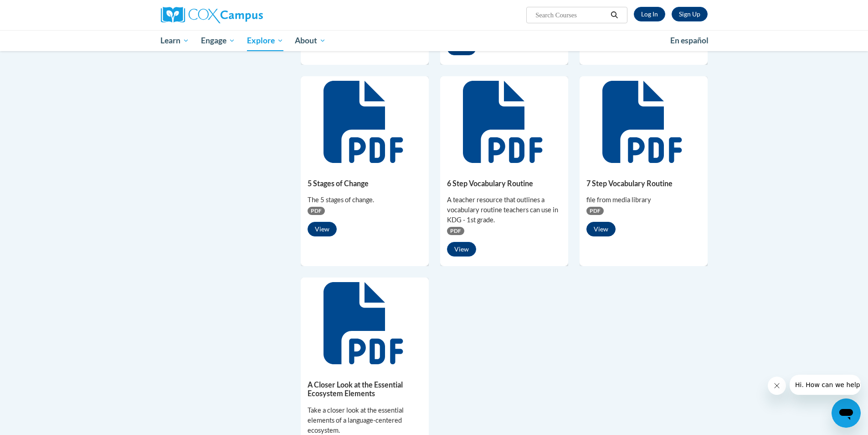 Image resolution: width=868 pixels, height=435 pixels. Describe the element at coordinates (504, 210) in the screenshot. I see `div: A teacher resource that outlines a vocabulary routine teachers can use in KDG - 1st grade.` at that location.